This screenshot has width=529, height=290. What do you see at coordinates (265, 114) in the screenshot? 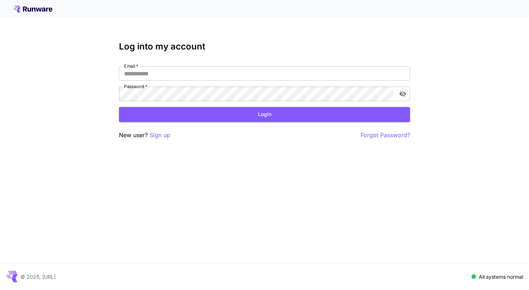
I see `button: Login` at bounding box center [265, 114].